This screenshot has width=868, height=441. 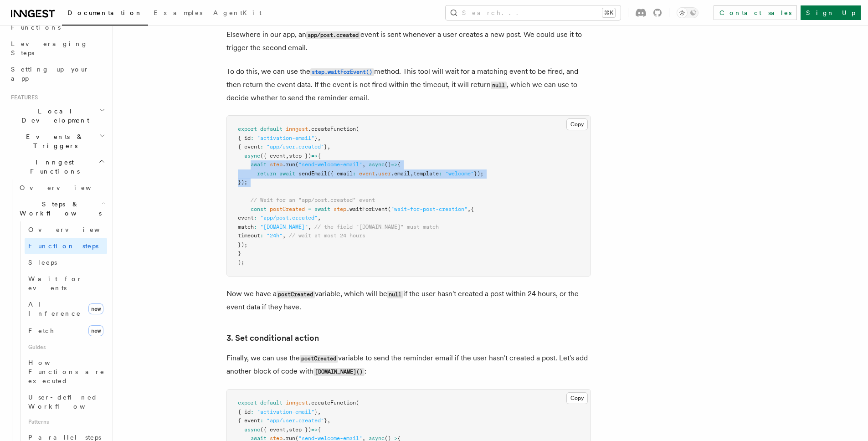 I want to click on p: Elsewhere in our app, an event is sent whenever a user creates a new post. We could use it to tri..., so click(x=408, y=41).